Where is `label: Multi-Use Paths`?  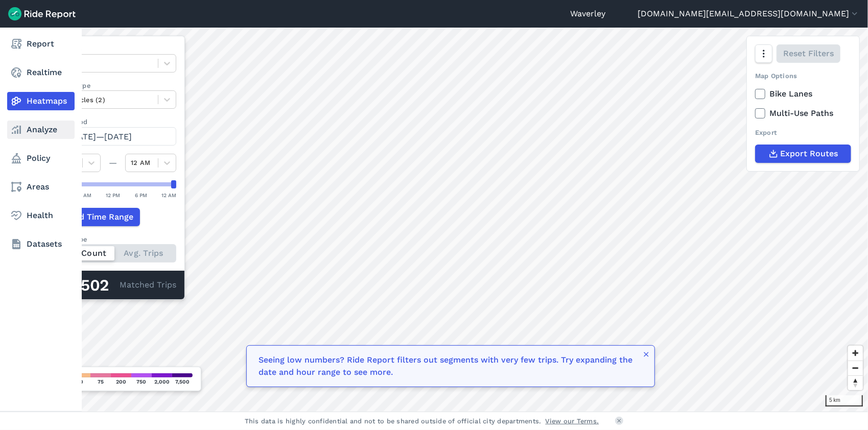 label: Multi-Use Paths is located at coordinates (803, 114).